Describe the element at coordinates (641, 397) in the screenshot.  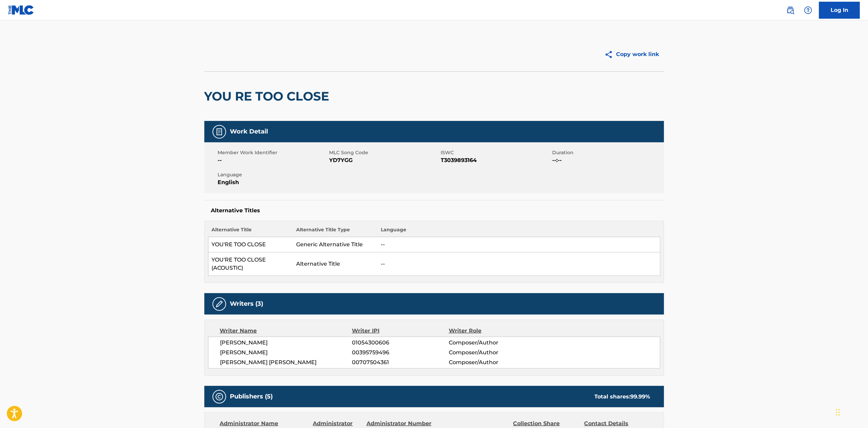
I see `span: 99.99 %` at that location.